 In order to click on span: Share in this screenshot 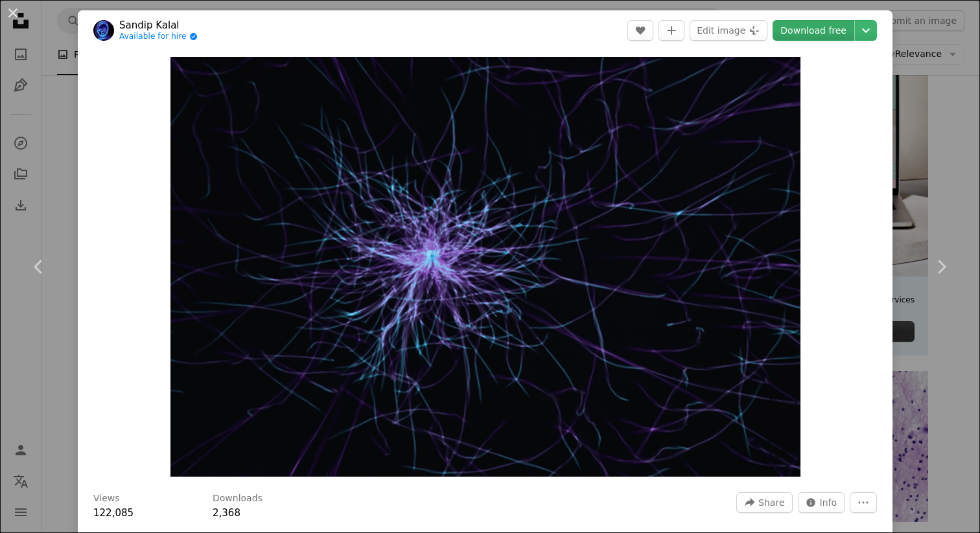, I will do `click(772, 503)`.